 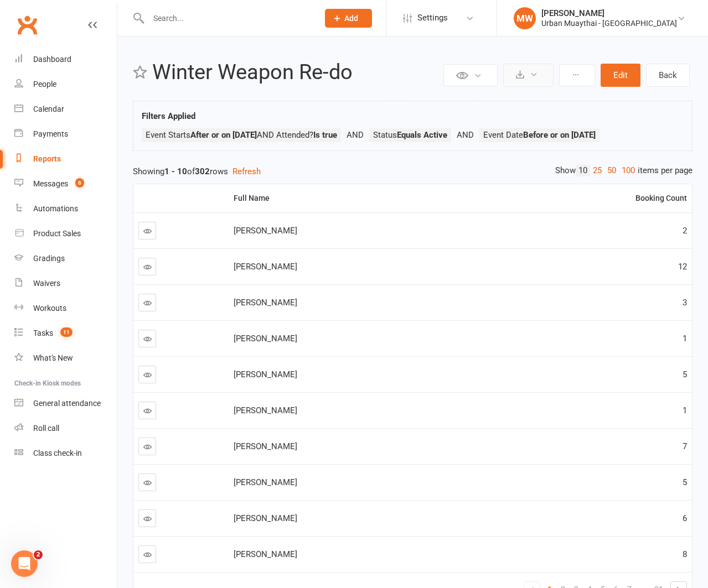 What do you see at coordinates (413, 172) in the screenshot?
I see `div: Showing of rows` at bounding box center [413, 172].